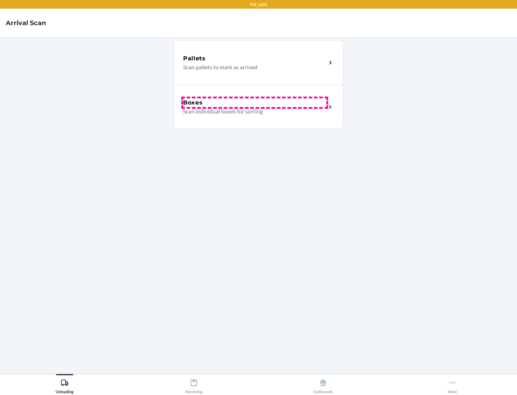  I want to click on a: BoxesScan individual boxes for sorting, so click(258, 107).